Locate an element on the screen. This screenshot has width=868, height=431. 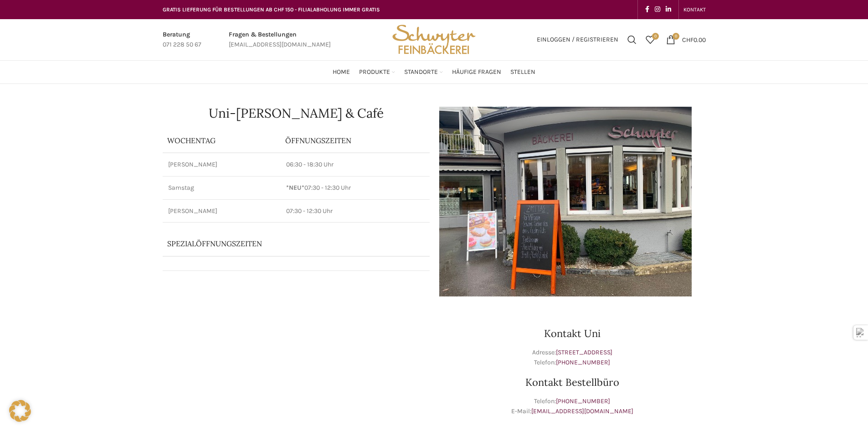
a: Home is located at coordinates (341, 72).